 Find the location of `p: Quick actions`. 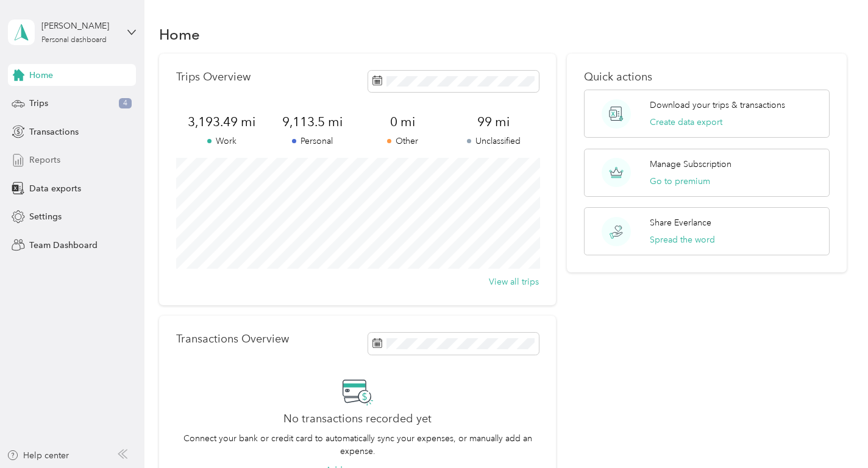

p: Quick actions is located at coordinates (707, 77).